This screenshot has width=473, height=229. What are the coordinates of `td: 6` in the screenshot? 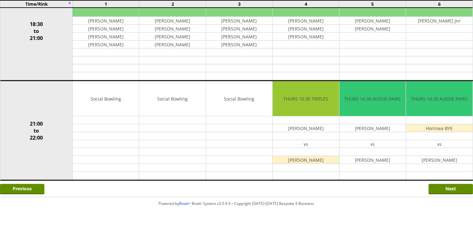 It's located at (439, 4).